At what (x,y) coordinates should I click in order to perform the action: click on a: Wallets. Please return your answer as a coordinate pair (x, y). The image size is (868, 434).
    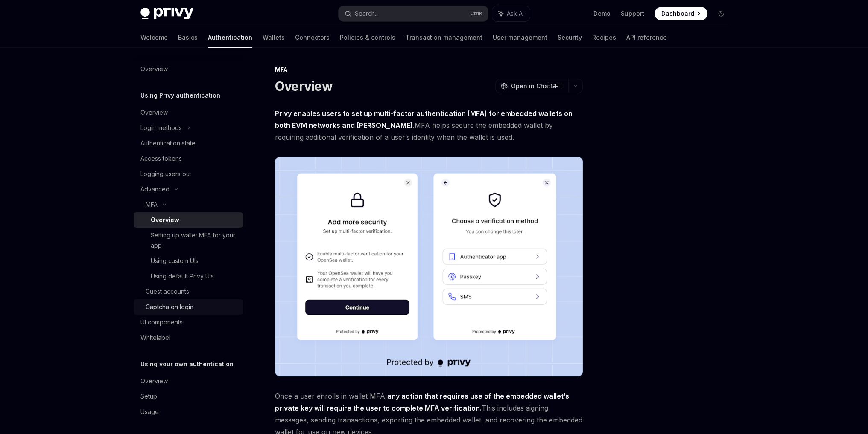
    Looking at the image, I should click on (274, 37).